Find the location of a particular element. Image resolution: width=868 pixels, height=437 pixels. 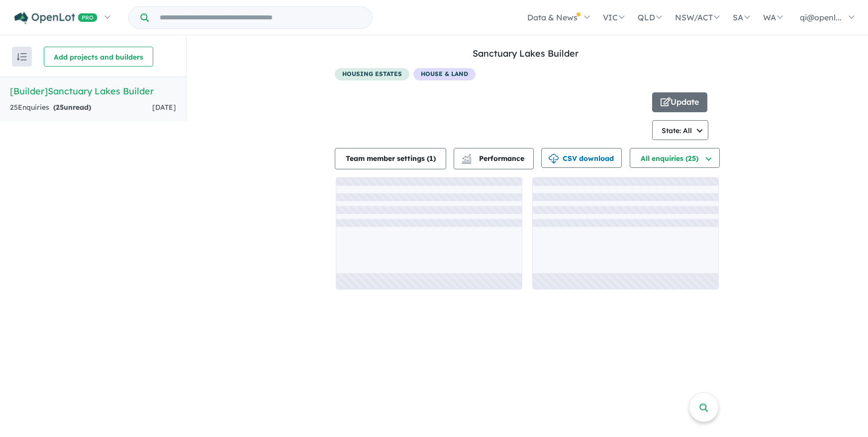

button: Performance is located at coordinates (494, 158).